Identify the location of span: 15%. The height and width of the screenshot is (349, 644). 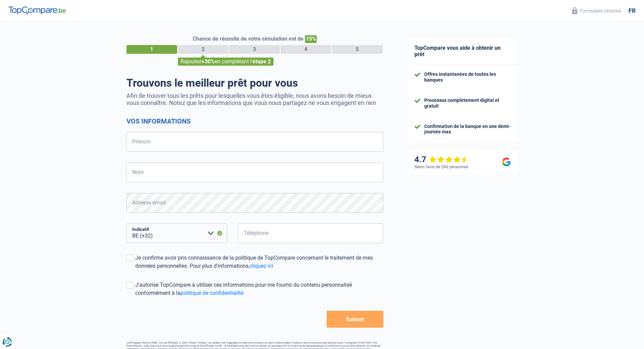
(311, 39).